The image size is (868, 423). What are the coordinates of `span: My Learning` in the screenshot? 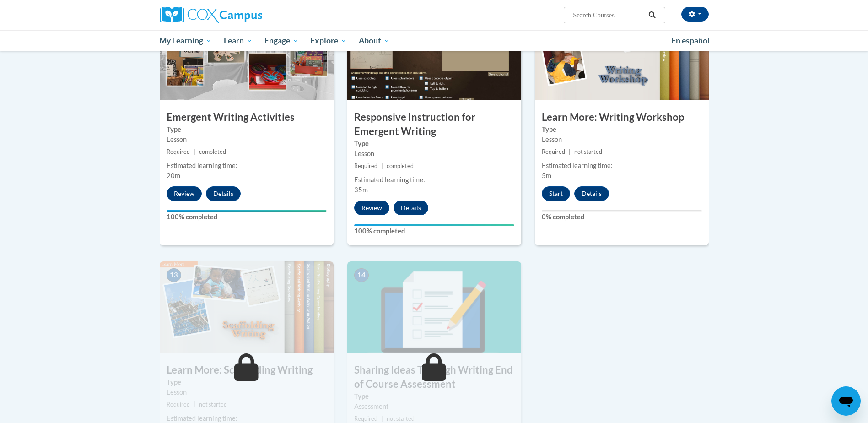 It's located at (185, 41).